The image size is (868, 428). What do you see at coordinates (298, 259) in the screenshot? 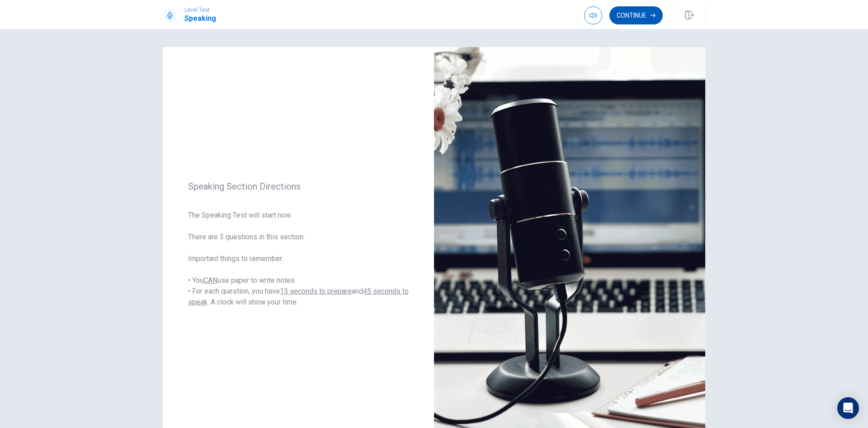
I see `span: The Speaking Test will start now. There are 3 questions in this section. Important things to reme...` at bounding box center [298, 259].